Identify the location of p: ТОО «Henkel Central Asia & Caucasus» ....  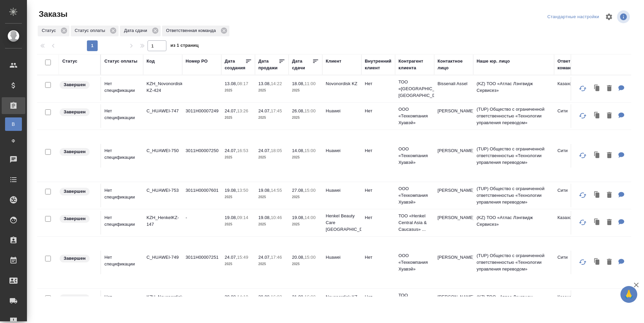
(415, 223).